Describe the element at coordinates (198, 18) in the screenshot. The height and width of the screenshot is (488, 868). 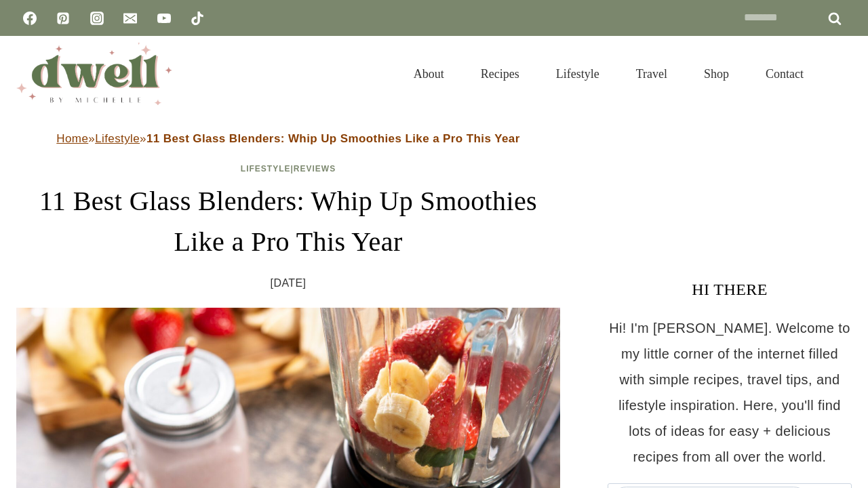
I see `a: TikTok` at that location.